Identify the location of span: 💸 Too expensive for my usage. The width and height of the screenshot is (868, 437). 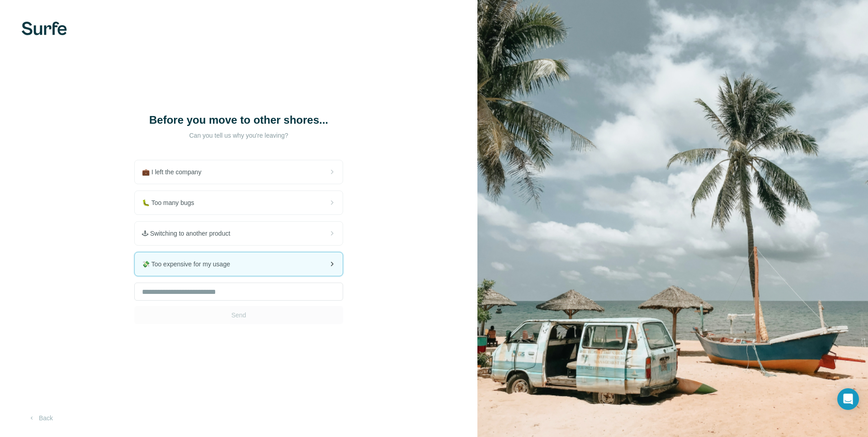
(189, 264).